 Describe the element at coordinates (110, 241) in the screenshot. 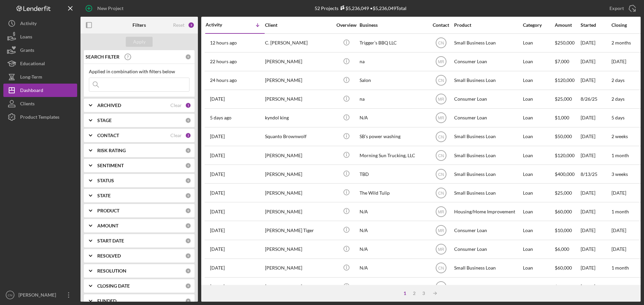

I see `b: START DATE` at that location.